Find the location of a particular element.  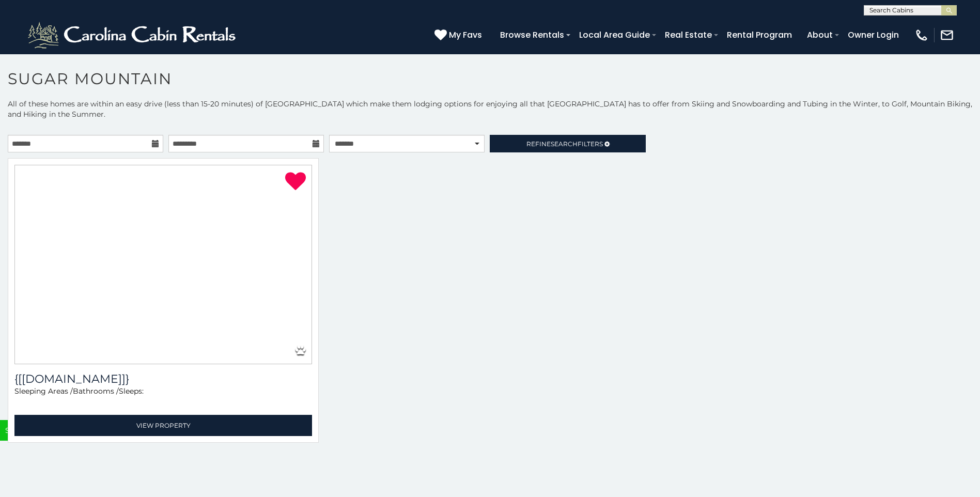

a: Owner Login is located at coordinates (872, 35).